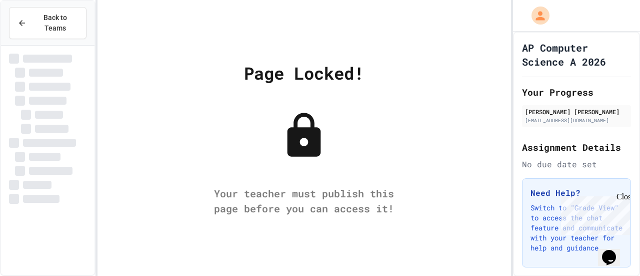 The image size is (640, 276). Describe the element at coordinates (577, 164) in the screenshot. I see `div: No due date set` at that location.